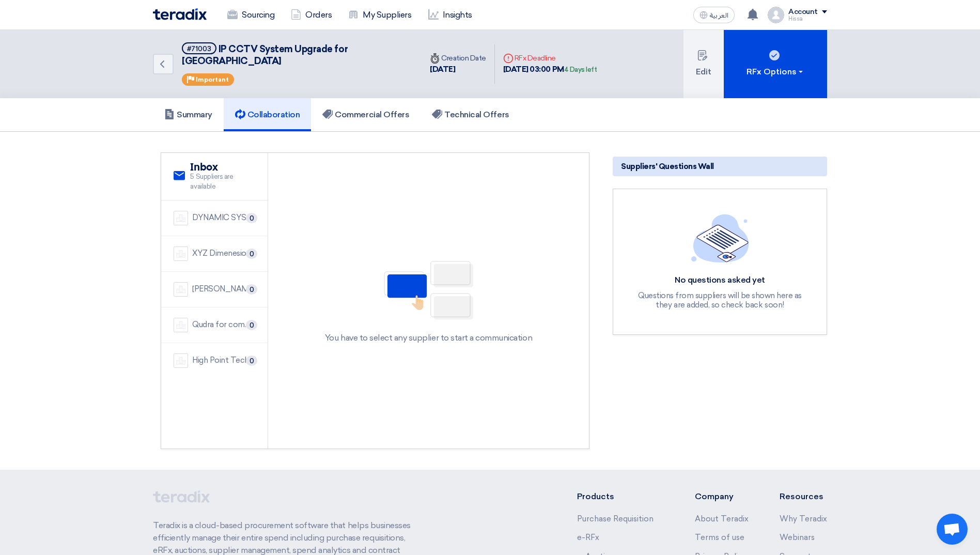 The width and height of the screenshot is (980, 555). Describe the element at coordinates (180, 14) in the screenshot. I see `img: Teradix logo` at that location.